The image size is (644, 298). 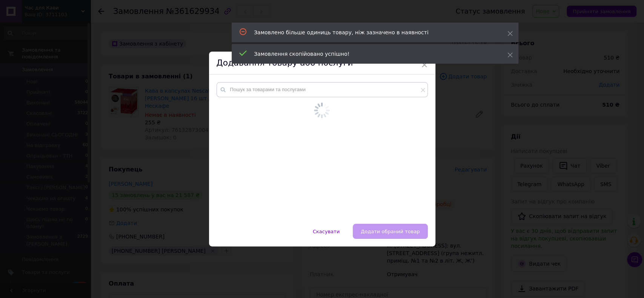 I want to click on div: Замовлено більше одиниць товару, ніж зазначено в наявності, so click(x=371, y=33).